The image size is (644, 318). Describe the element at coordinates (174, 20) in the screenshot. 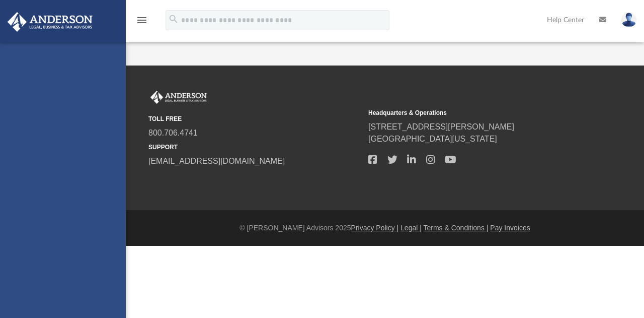

I see `i: search` at that location.